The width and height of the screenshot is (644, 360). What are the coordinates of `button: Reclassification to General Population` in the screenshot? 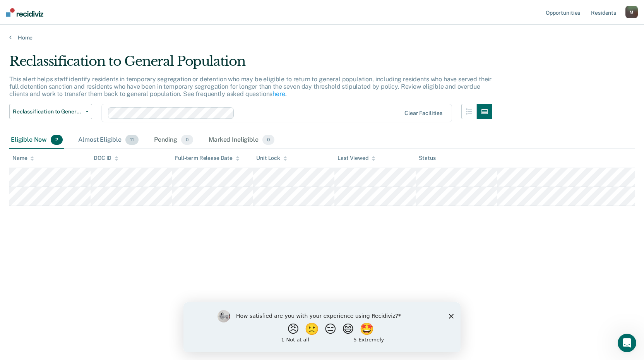 It's located at (51, 111).